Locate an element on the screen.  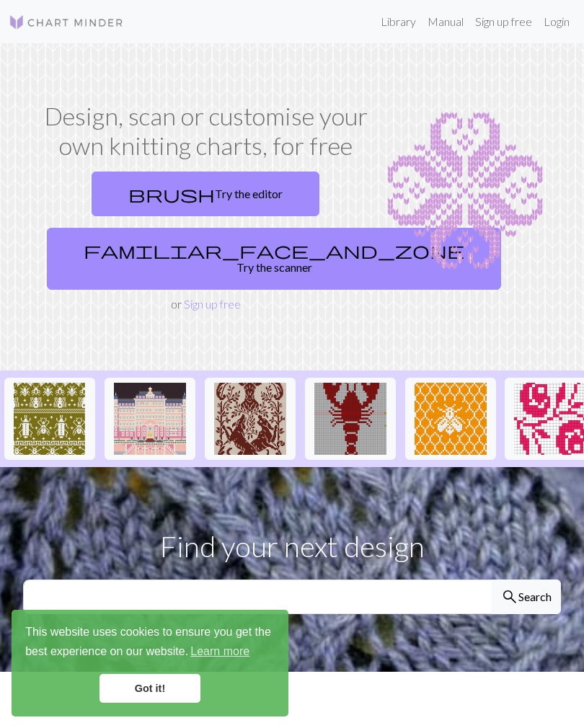
p: Find your next design is located at coordinates (292, 546).